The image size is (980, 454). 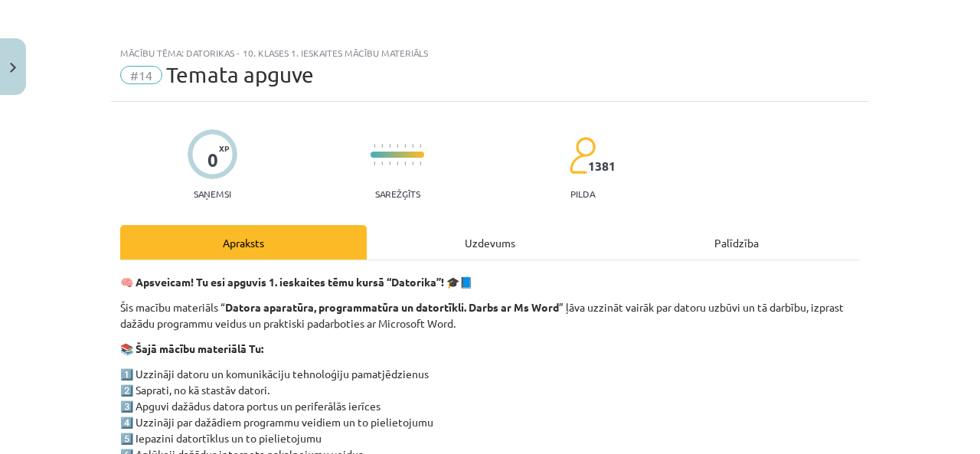 I want to click on div: Apraksts, so click(x=243, y=242).